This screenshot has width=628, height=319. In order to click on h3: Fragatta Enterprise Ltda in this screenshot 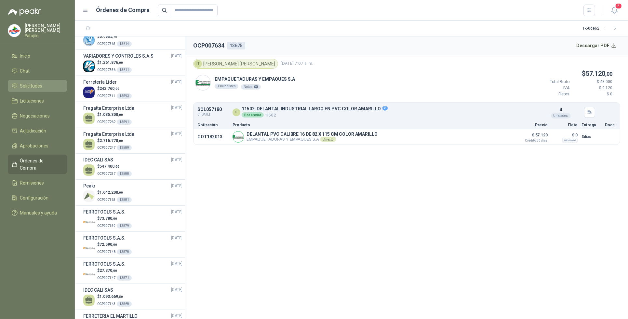, I will do `click(109, 108)`.